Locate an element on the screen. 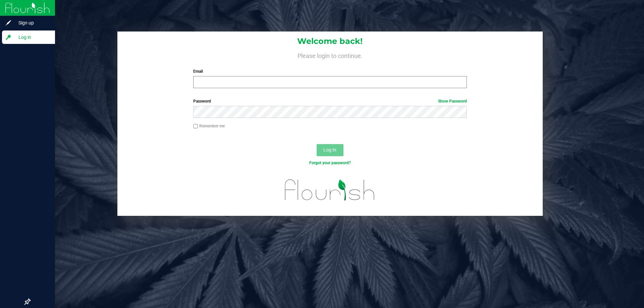 This screenshot has height=308, width=644. h1: Welcome back! is located at coordinates (330, 41).